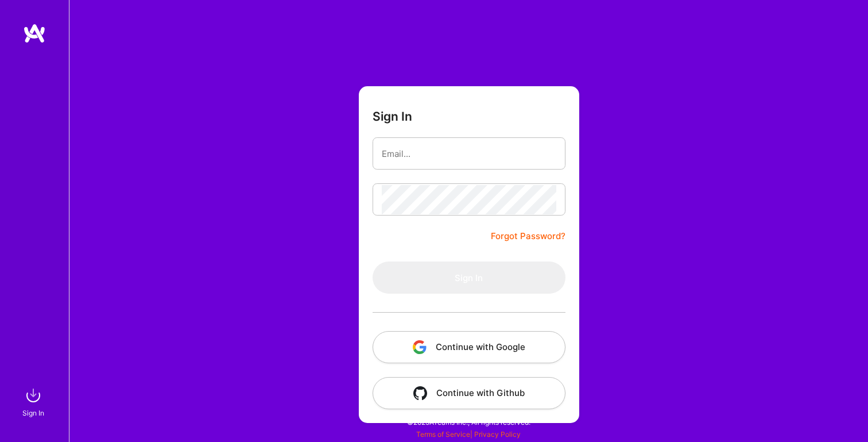 The image size is (868, 442). Describe the element at coordinates (528, 236) in the screenshot. I see `a: Forgot Password?` at that location.